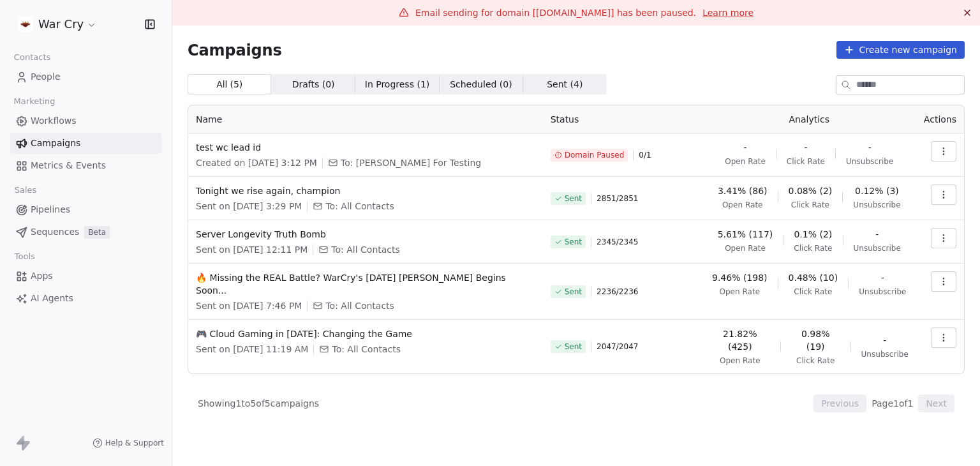  I want to click on span: 2851 / 2851, so click(617, 198).